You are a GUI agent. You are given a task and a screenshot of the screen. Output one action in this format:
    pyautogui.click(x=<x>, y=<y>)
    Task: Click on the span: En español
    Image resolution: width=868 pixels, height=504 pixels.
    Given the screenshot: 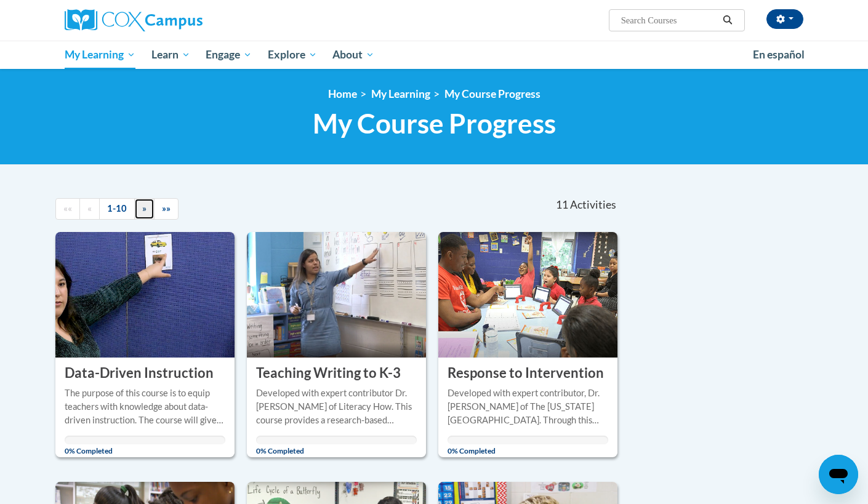 What is the action you would take?
    pyautogui.click(x=779, y=54)
    